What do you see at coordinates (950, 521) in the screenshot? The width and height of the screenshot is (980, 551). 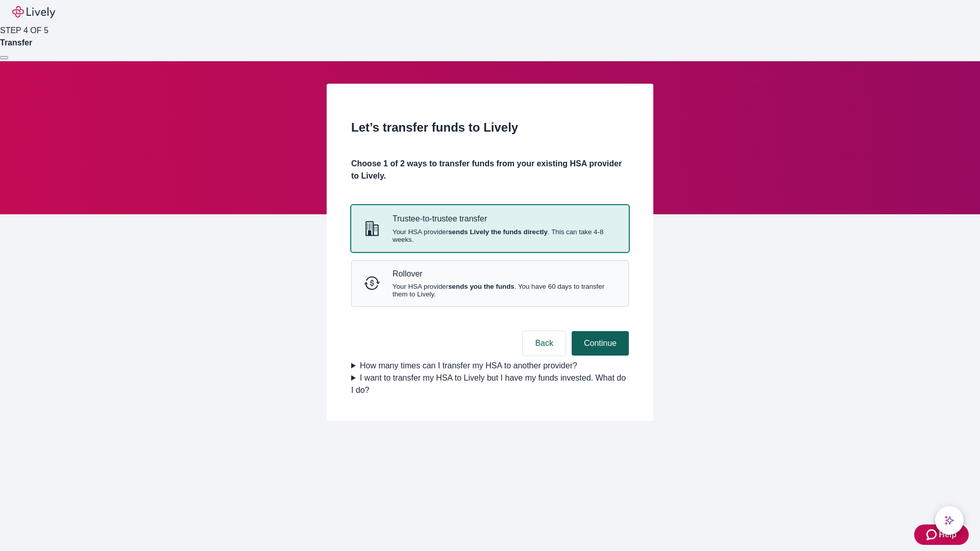 I see `svg: Lively AI Assistant` at bounding box center [950, 521].